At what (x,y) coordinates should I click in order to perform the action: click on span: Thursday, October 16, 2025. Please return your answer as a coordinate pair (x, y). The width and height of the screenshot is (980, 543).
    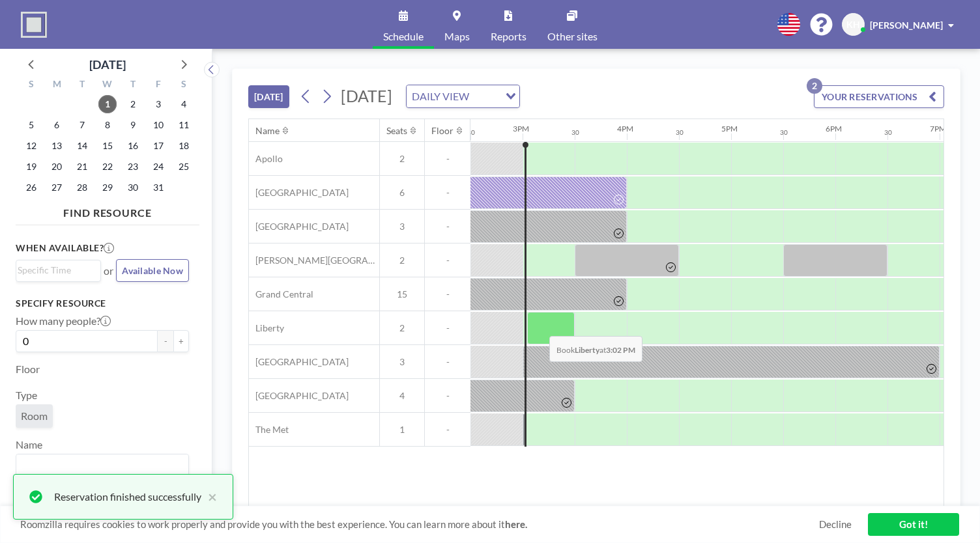
    Looking at the image, I should click on (133, 146).